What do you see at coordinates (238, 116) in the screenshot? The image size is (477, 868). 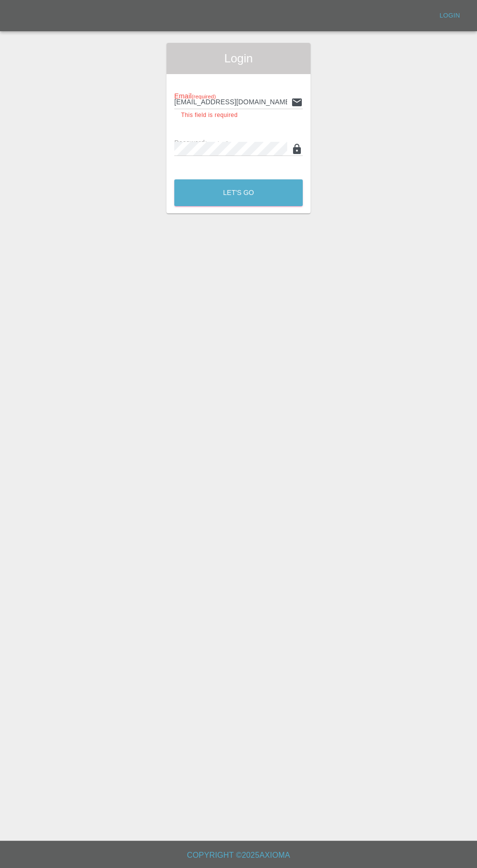 I see `p: This field is required` at bounding box center [238, 116].